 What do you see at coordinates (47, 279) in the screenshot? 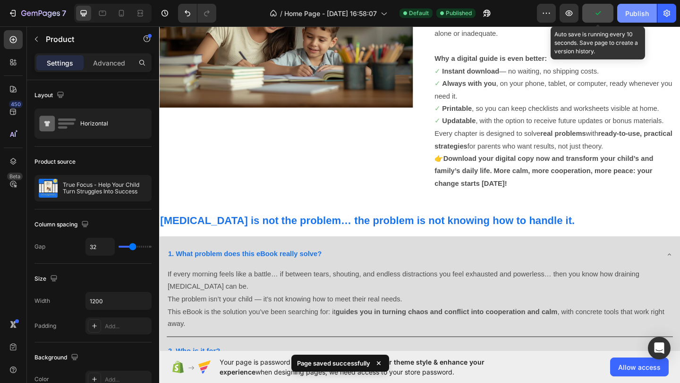
I see `div: Size` at bounding box center [47, 279].